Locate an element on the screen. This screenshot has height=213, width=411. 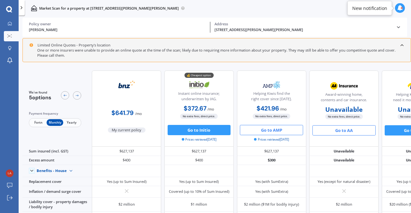
div: Payment frequency is located at coordinates (55, 114).